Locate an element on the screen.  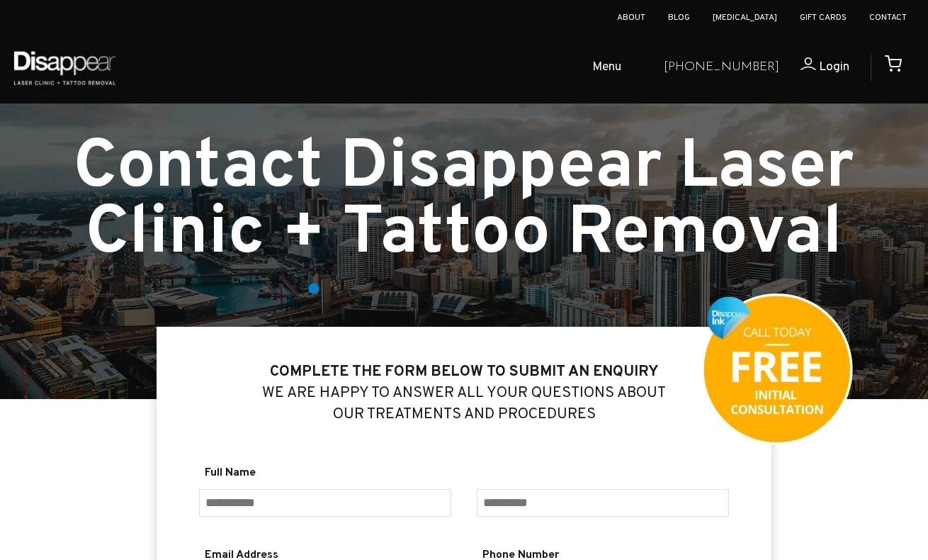
span: Menu is located at coordinates (606, 68).